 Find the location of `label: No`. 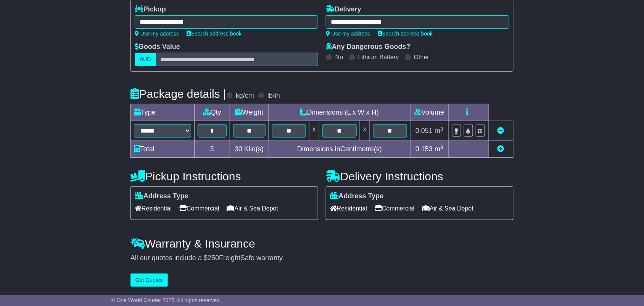

label: No is located at coordinates (339, 57).